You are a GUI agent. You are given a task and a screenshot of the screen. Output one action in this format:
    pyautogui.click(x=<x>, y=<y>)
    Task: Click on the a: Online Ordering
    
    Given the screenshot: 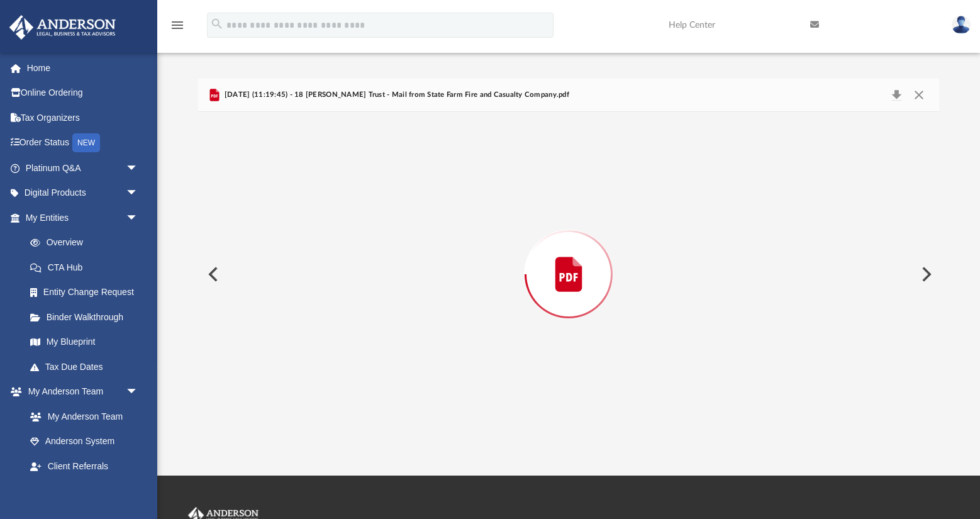 What is the action you would take?
    pyautogui.click(x=83, y=93)
    